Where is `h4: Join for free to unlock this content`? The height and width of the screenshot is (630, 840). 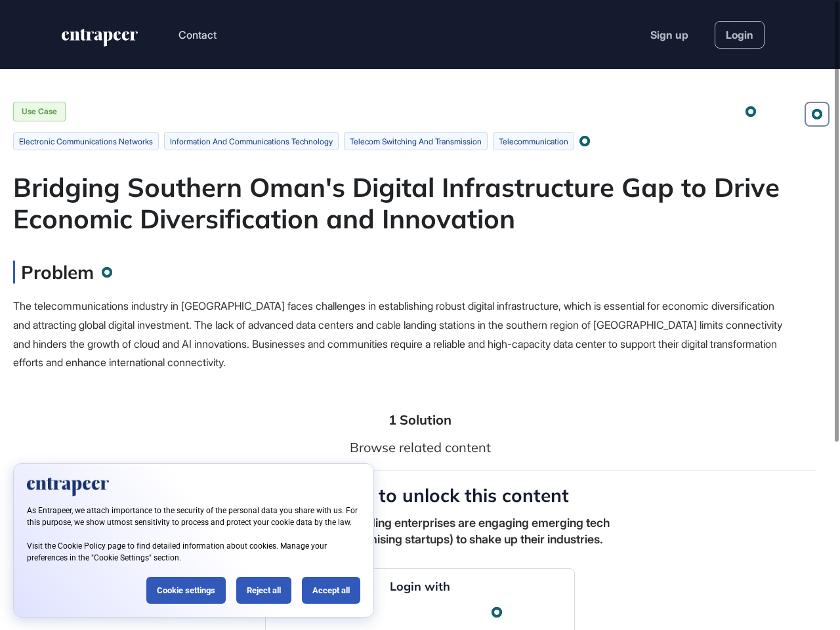 h4: Join for free to unlock this content is located at coordinates (420, 495).